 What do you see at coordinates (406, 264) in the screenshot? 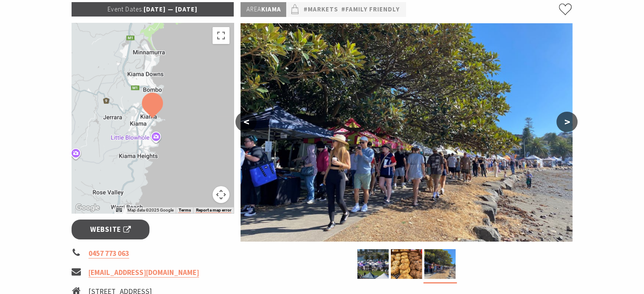
I see `img: Market ptoduce` at bounding box center [406, 264].